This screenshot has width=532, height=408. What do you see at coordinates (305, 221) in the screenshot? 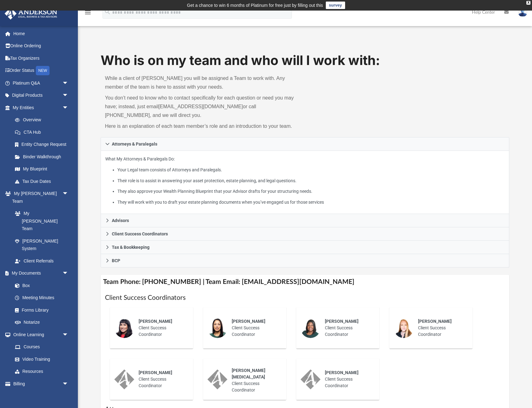
I see `a: Advisors` at bounding box center [305, 221].